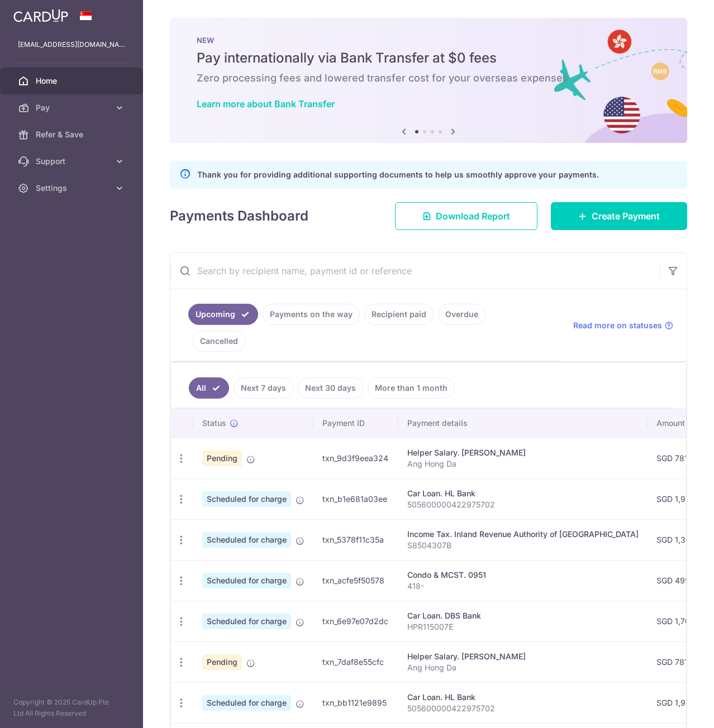  I want to click on div: Condo & MCST. 0951, so click(523, 575).